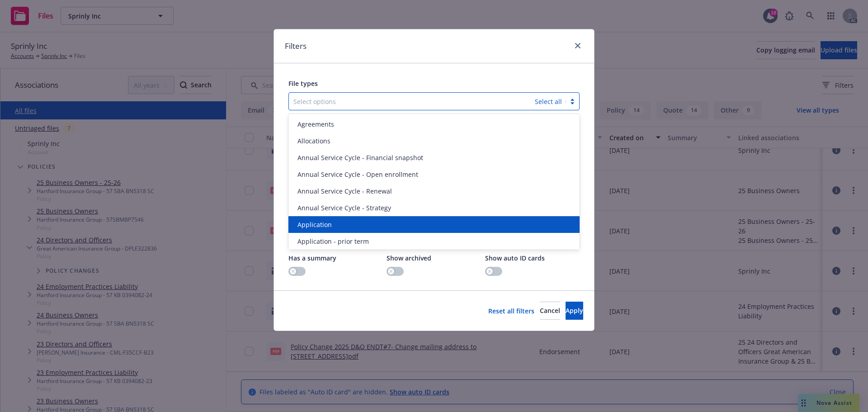 This screenshot has height=412, width=868. Describe the element at coordinates (360, 157) in the screenshot. I see `span: Annual Service Cycle - Financial snapshot` at that location.